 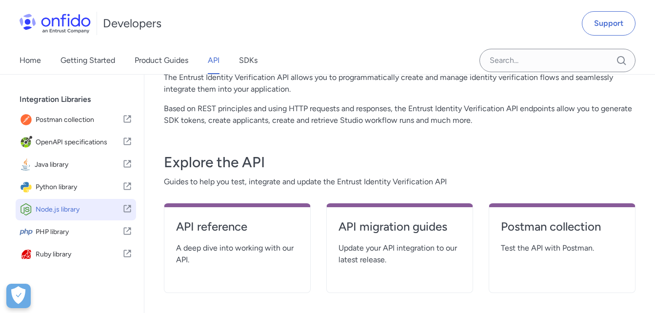 I want to click on div: Integration Libraries, so click(x=80, y=100).